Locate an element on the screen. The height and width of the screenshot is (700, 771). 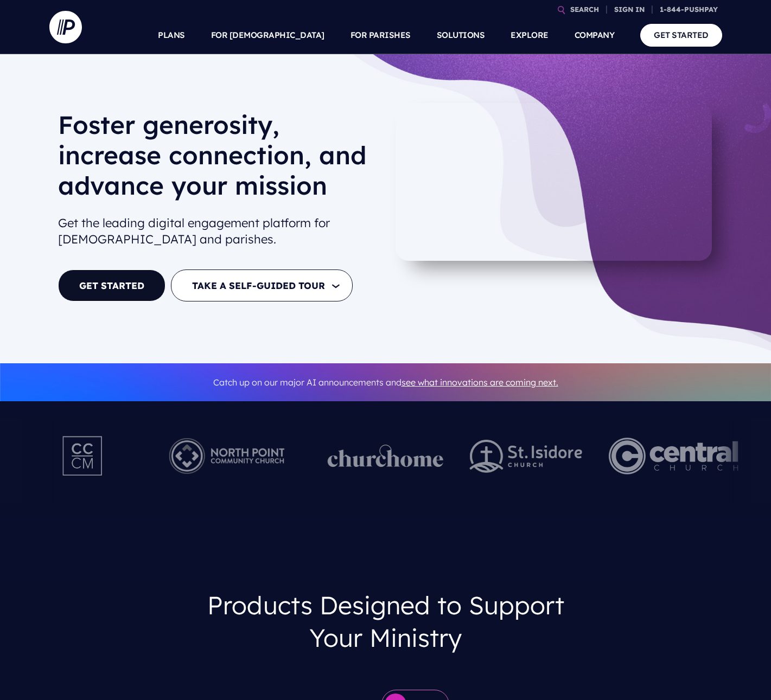
a: SOLUTIONS is located at coordinates (461, 36).